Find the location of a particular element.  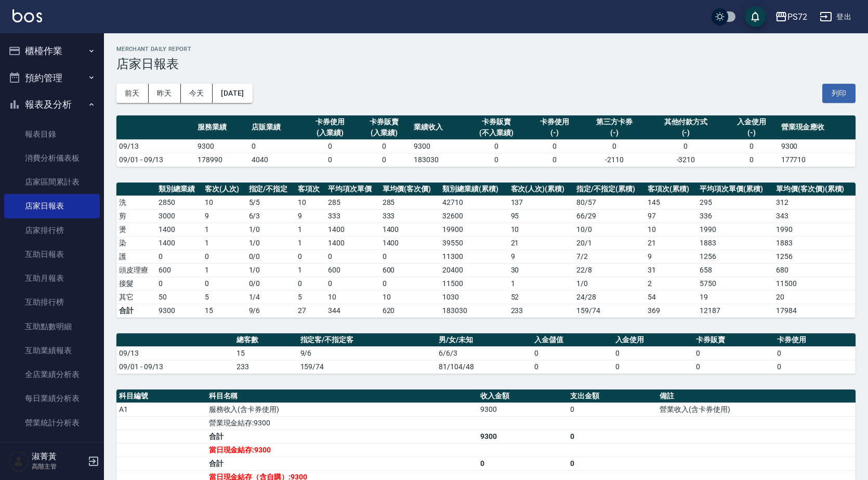

td: 81/104/48 is located at coordinates (484, 367).